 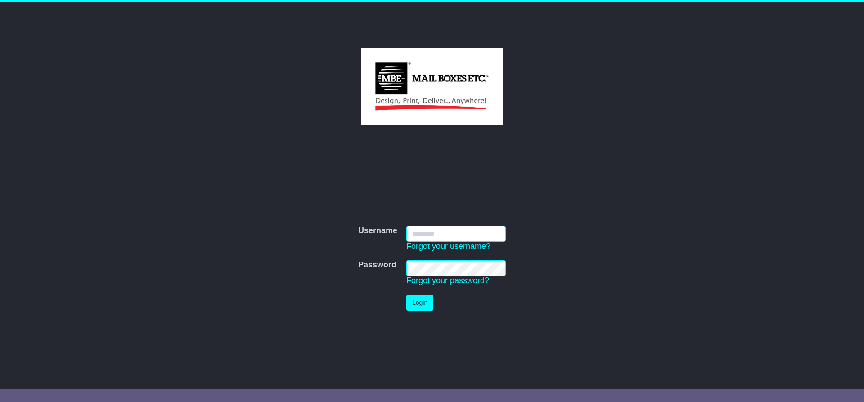 I want to click on label: Password, so click(x=377, y=265).